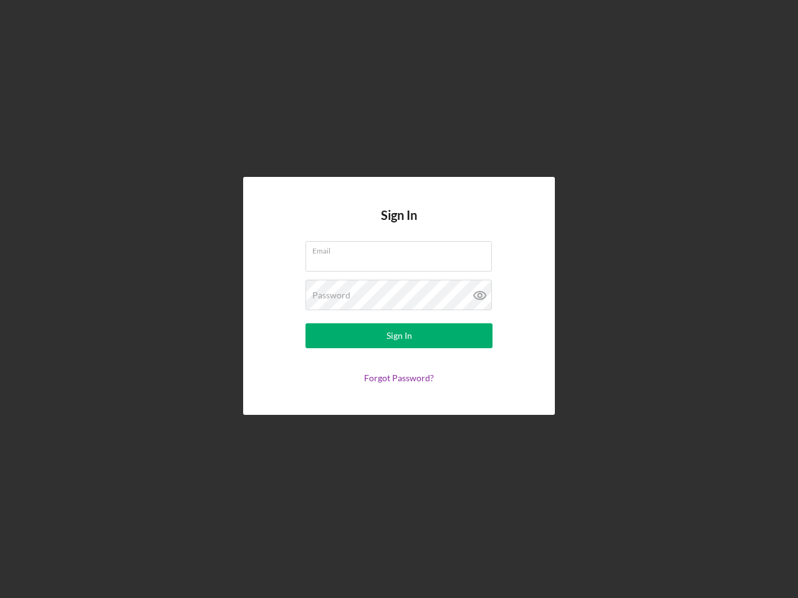  What do you see at coordinates (399, 336) in the screenshot?
I see `div: Sign In` at bounding box center [399, 336].